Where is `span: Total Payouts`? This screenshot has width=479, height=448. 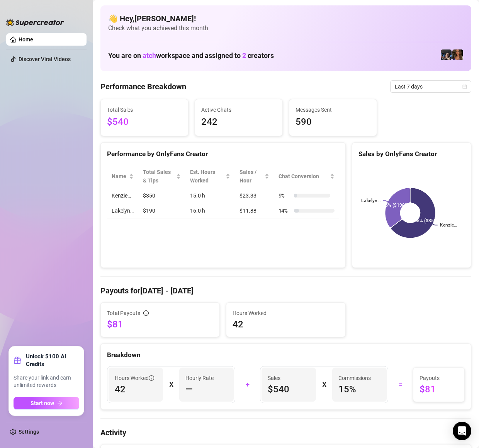 span: Total Payouts is located at coordinates (124, 313).